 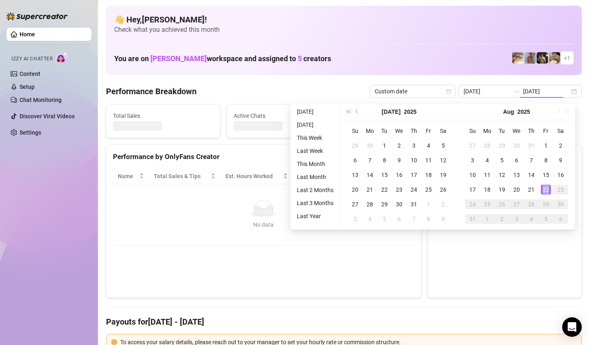 I want to click on span: Name, so click(x=128, y=176).